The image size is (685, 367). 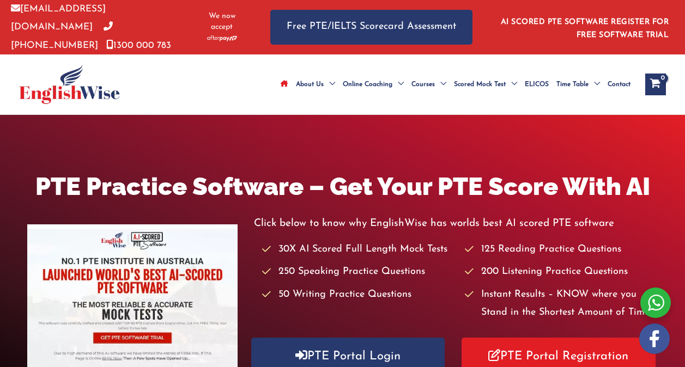 I want to click on li: 30X AI Scored Full Length Mock Tests, so click(x=358, y=249).